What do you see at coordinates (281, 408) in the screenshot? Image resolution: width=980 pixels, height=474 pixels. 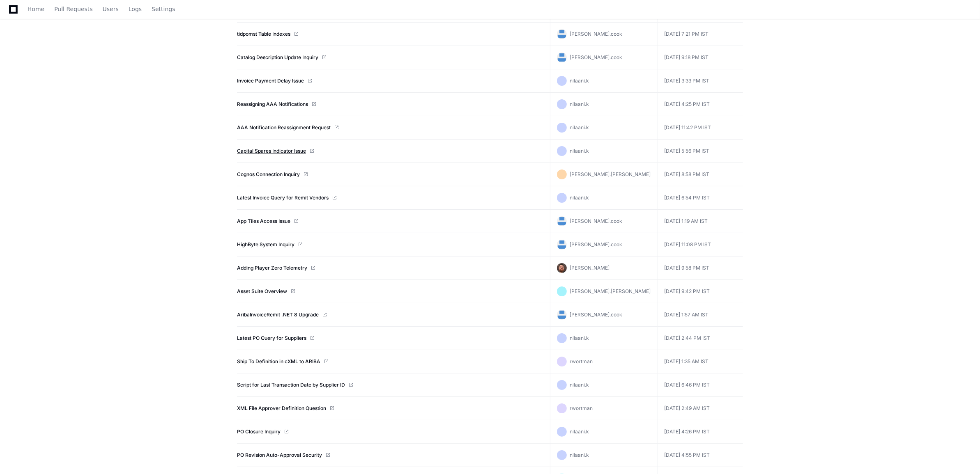 I see `a: XML File Approver Definition Question` at bounding box center [281, 408].